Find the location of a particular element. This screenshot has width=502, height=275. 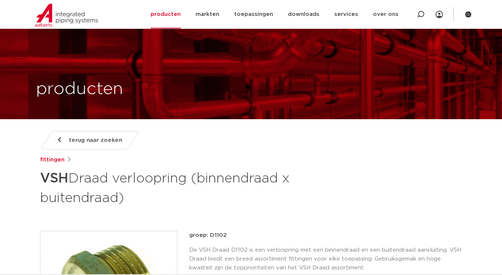

span: terug naar zoeken is located at coordinates (95, 141).